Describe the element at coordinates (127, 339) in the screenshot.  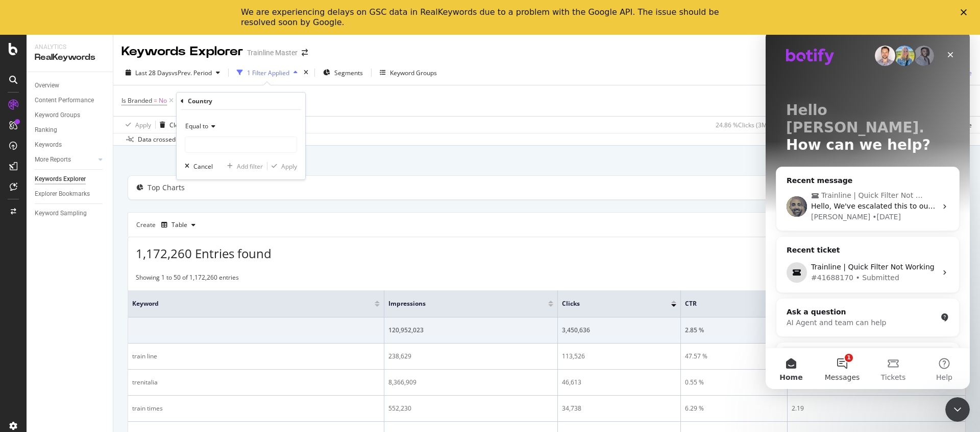
I see `button: Tickets` at that location.